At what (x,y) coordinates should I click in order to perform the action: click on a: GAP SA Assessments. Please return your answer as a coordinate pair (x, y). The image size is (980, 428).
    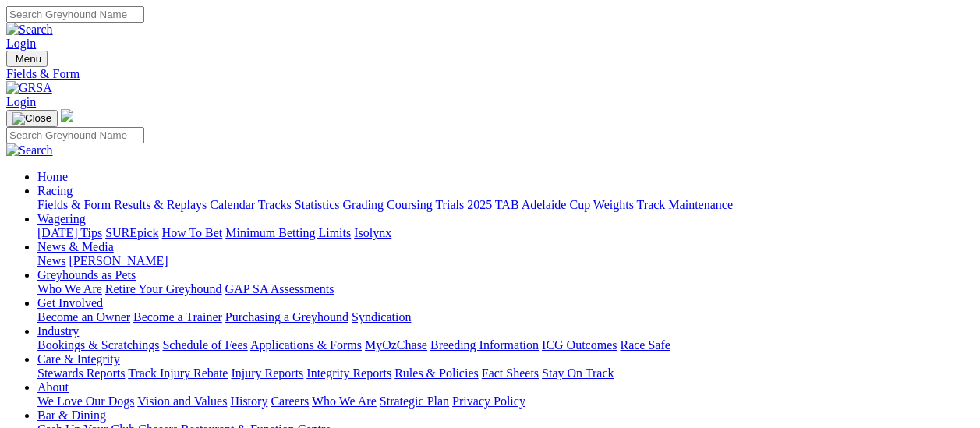
    Looking at the image, I should click on (280, 288).